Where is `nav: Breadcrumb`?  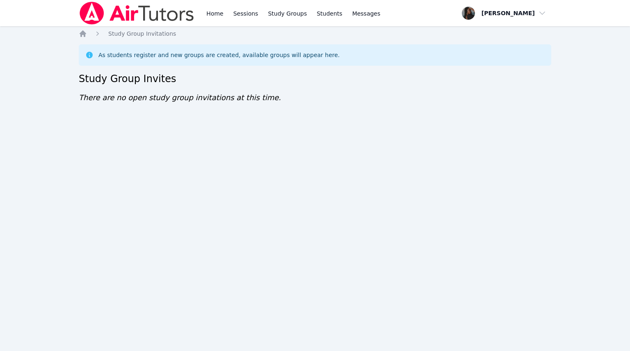
nav: Breadcrumb is located at coordinates (315, 34).